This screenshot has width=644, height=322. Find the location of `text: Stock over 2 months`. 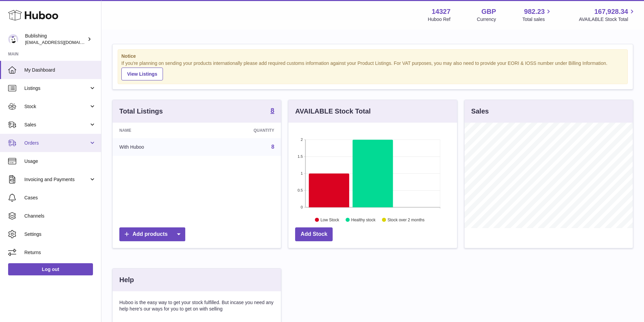

text: Stock over 2 months is located at coordinates (406, 220).